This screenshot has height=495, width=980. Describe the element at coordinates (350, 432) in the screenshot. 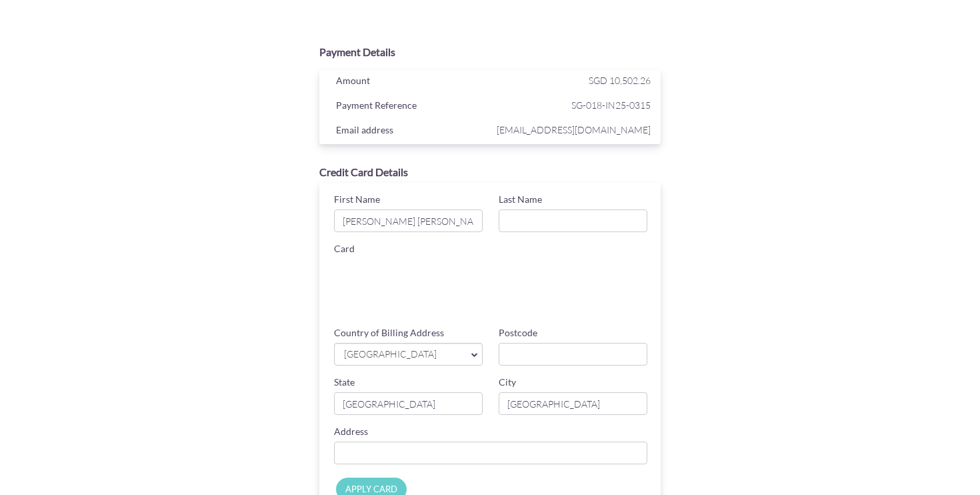

I see `label: Address` at that location.